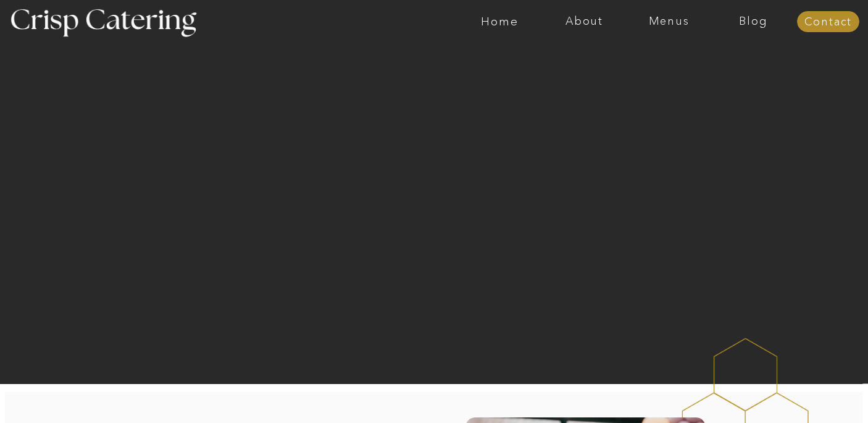 Image resolution: width=868 pixels, height=423 pixels. What do you see at coordinates (585, 22) in the screenshot?
I see `nav: About` at bounding box center [585, 22].